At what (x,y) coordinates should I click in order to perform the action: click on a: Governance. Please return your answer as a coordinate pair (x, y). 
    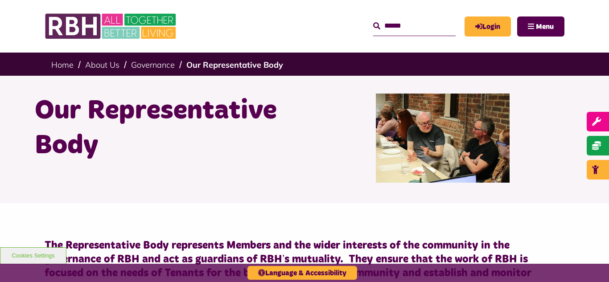
    Looking at the image, I should click on (153, 65).